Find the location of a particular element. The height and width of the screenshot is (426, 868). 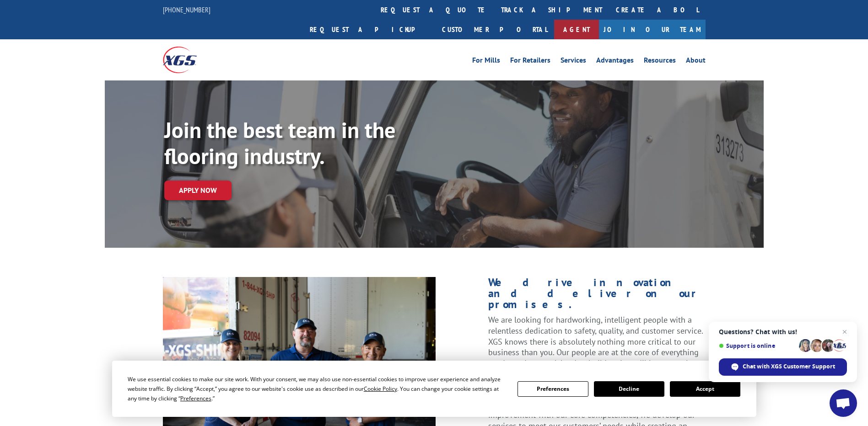

button: Decline is located at coordinates (630, 389).